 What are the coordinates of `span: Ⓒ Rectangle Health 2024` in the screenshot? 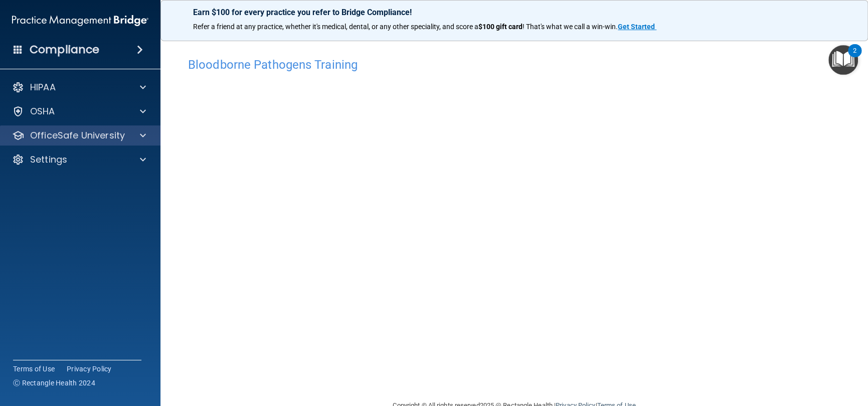 It's located at (54, 383).